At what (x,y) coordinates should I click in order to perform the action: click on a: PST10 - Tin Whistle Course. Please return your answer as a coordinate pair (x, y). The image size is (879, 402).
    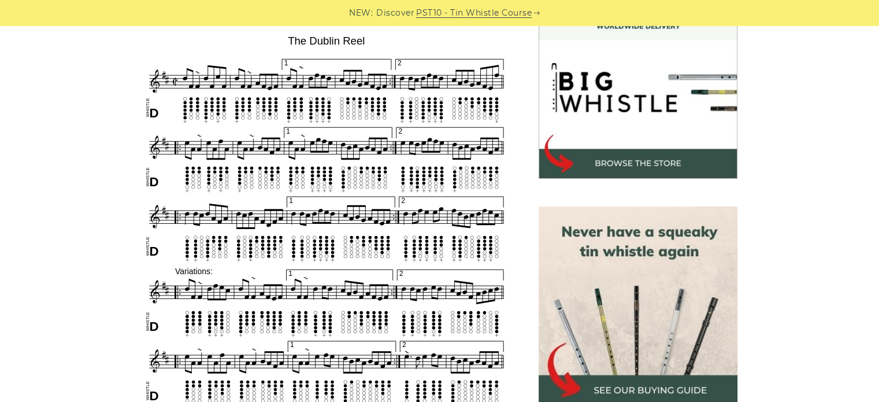
    Looking at the image, I should click on (474, 13).